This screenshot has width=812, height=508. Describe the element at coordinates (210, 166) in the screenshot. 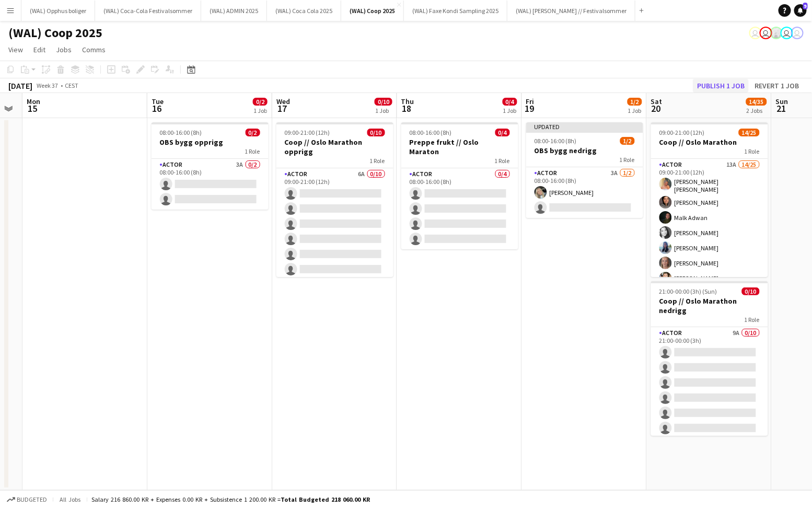

I see `div: 08:00-16:00 (8h)0/2OBS bygg opprigg1 RoleActor3A0/208:00-16:00 (8h)` at that location.